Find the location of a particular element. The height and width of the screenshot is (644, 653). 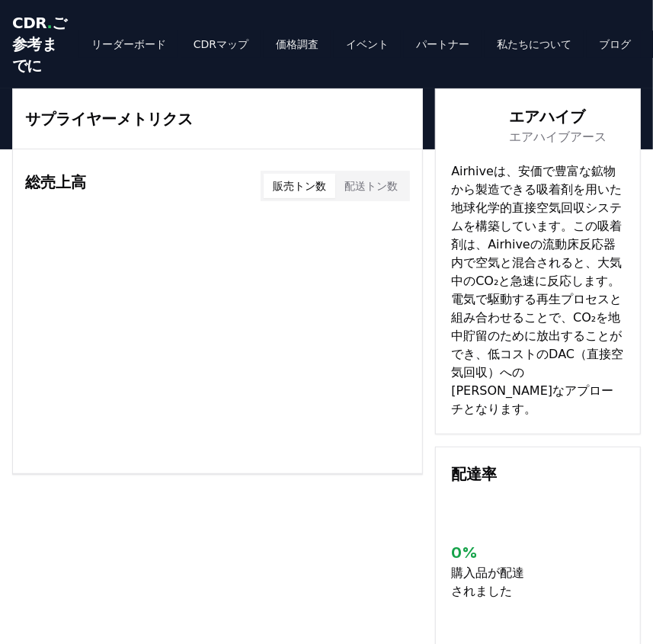

a: リーダーボード is located at coordinates (129, 44).